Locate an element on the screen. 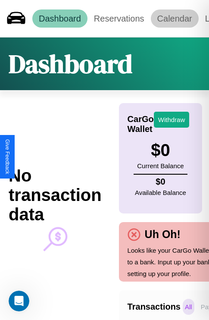 The width and height of the screenshot is (209, 320). div: Give Feedback is located at coordinates (7, 156).